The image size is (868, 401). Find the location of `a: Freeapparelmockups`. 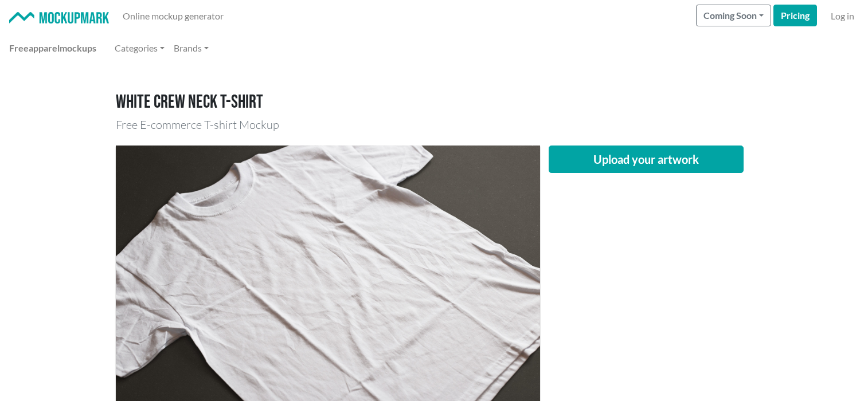

a: Freeapparelmockups is located at coordinates (53, 48).